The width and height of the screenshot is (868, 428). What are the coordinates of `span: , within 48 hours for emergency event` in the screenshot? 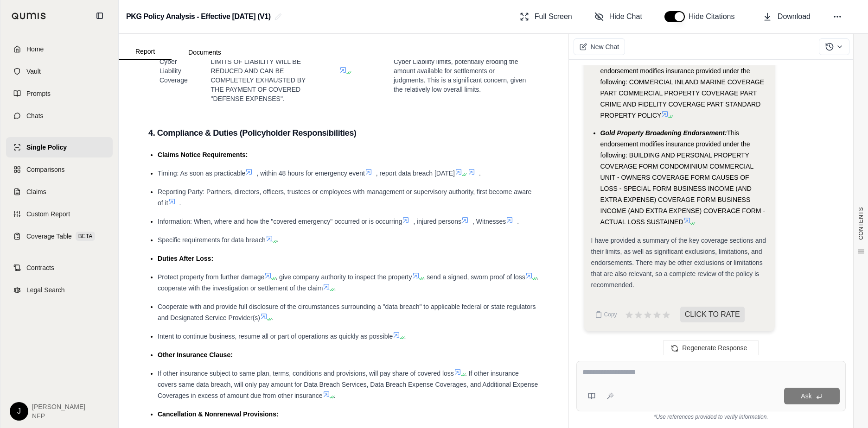 It's located at (310, 173).